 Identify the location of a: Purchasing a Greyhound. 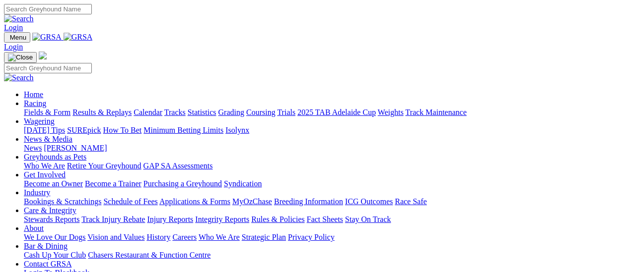
(183, 184).